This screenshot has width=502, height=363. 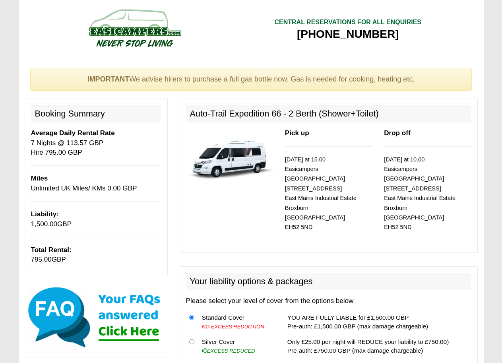 What do you see at coordinates (39, 178) in the screenshot?
I see `b: Miles` at bounding box center [39, 178].